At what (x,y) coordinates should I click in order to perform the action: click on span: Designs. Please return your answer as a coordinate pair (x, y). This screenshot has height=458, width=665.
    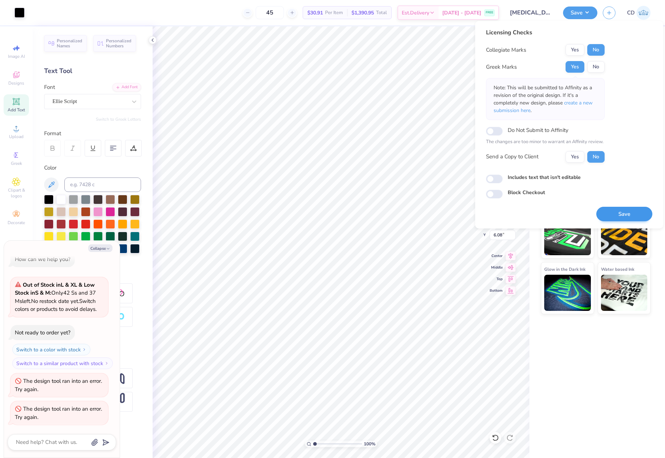
    Looking at the image, I should click on (16, 83).